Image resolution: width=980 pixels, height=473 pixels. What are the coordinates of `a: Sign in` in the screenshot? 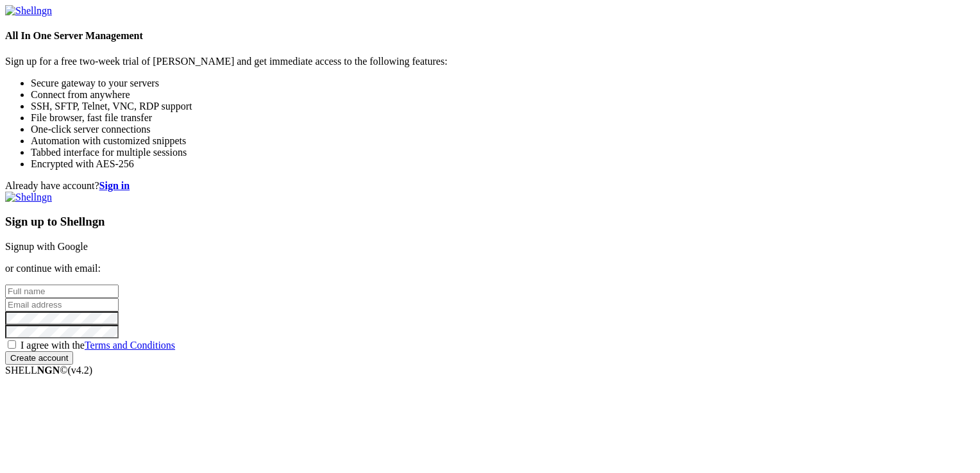 It's located at (115, 185).